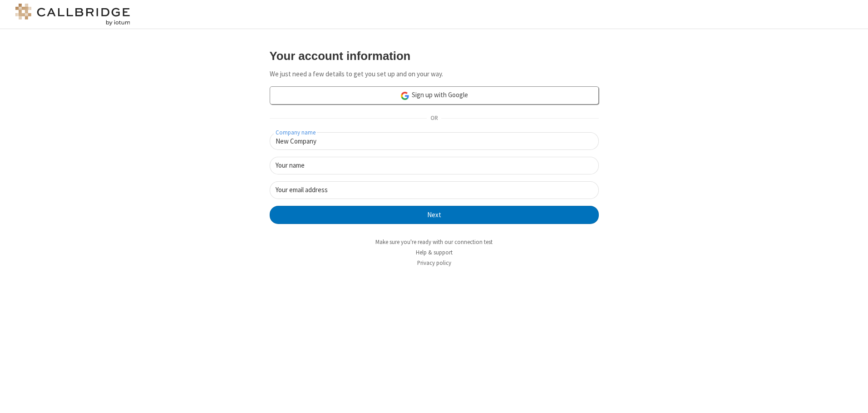 The image size is (868, 413). I want to click on input: Your email address, so click(434, 190).